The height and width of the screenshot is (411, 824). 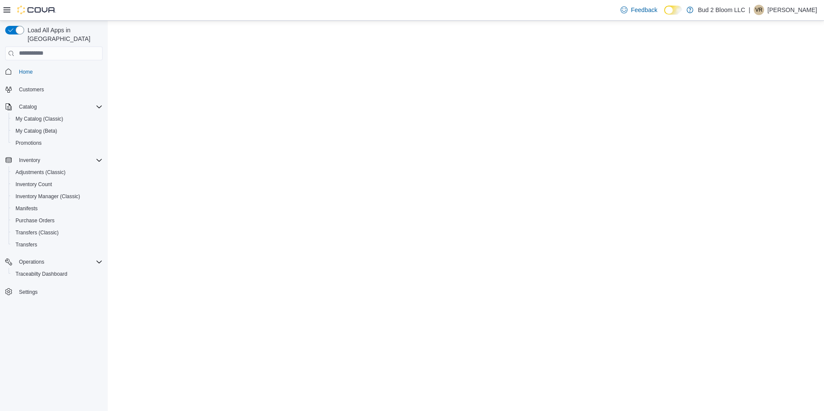 What do you see at coordinates (57, 221) in the screenshot?
I see `button: Purchase Orders` at bounding box center [57, 221].